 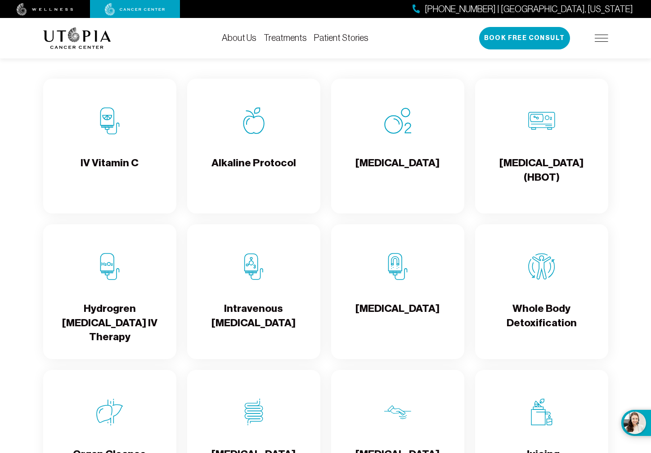 What do you see at coordinates (254, 267) in the screenshot?
I see `img: Intravenous Ozone Therapy` at bounding box center [254, 267].